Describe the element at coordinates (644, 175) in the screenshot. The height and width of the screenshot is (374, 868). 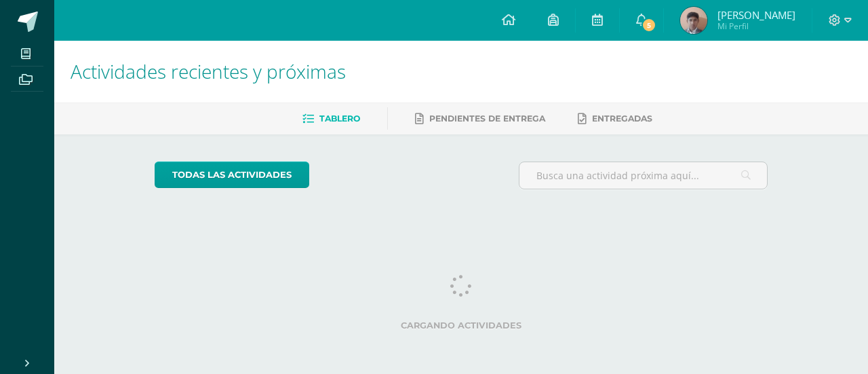
I see `input: Busca una actividad próxima aquí...` at that location.